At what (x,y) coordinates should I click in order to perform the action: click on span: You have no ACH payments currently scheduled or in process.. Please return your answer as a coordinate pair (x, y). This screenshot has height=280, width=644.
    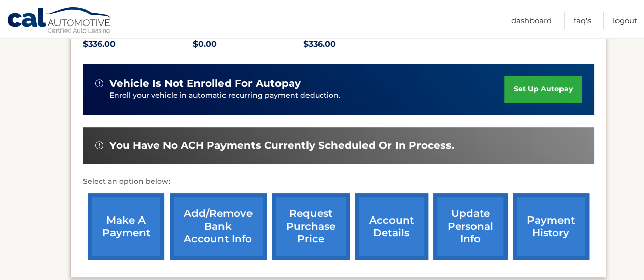
    Looking at the image, I should click on (282, 145).